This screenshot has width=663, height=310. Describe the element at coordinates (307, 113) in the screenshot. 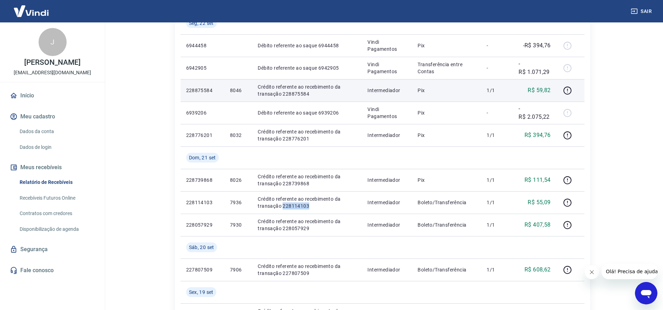

I see `p: Débito referente ao saque 6939206` at that location.